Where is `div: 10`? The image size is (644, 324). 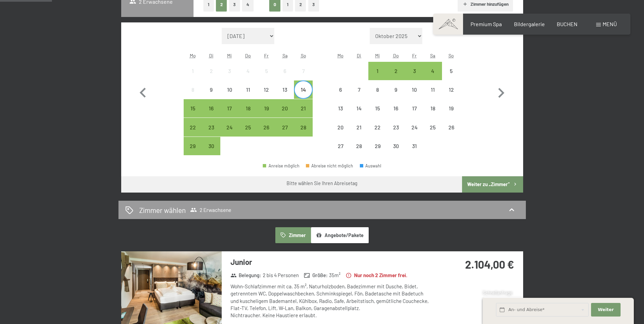
div: 10 is located at coordinates (414, 95).